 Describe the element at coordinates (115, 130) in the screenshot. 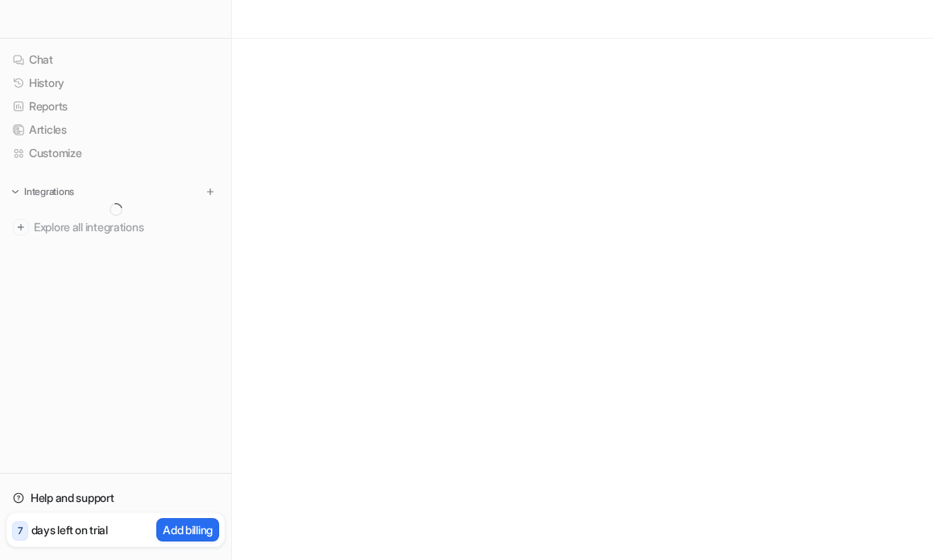

I see `a: Articles` at that location.